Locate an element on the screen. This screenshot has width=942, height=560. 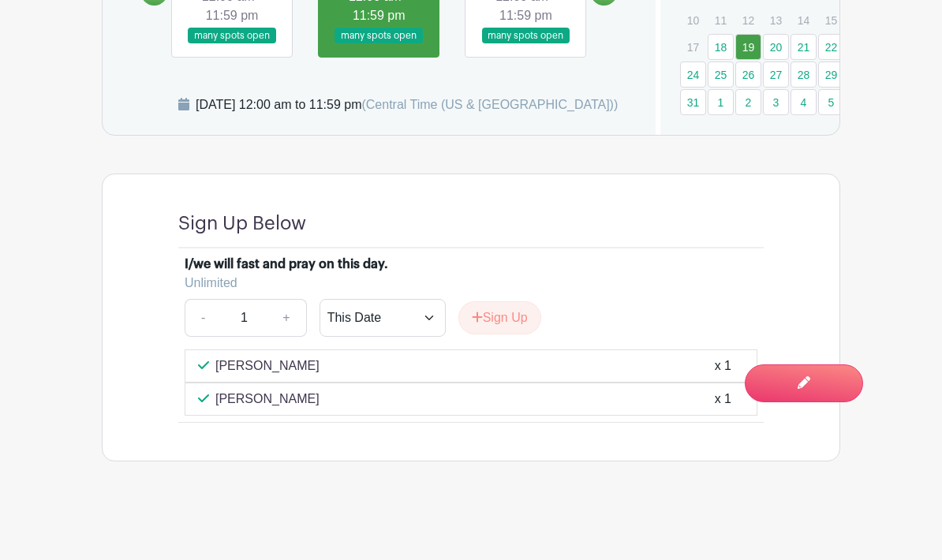
a: 31 is located at coordinates (693, 102).